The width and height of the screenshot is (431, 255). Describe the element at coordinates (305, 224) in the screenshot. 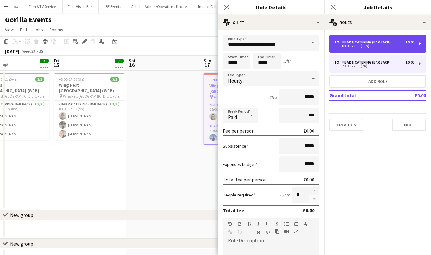

I see `button: Text Color` at that location.